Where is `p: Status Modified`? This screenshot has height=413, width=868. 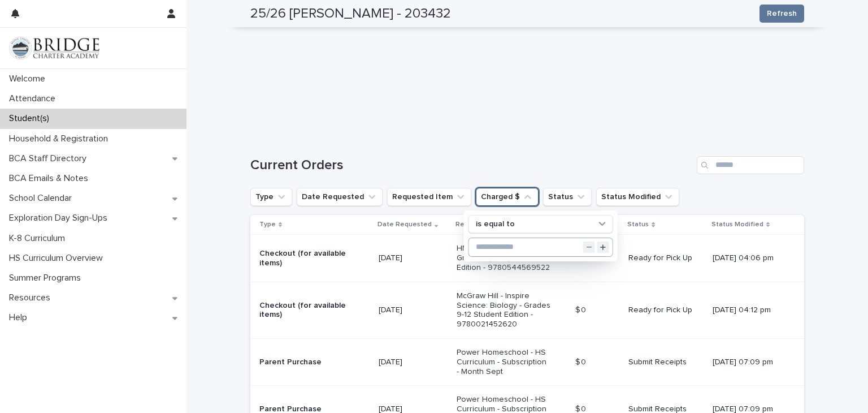 p: Status Modified is located at coordinates (737, 225).